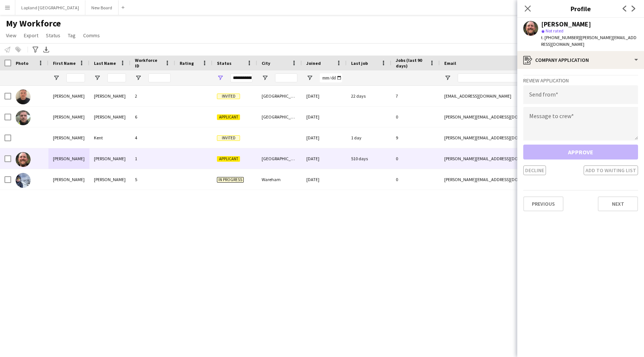 This screenshot has height=357, width=644. I want to click on span: My Workforce, so click(33, 24).